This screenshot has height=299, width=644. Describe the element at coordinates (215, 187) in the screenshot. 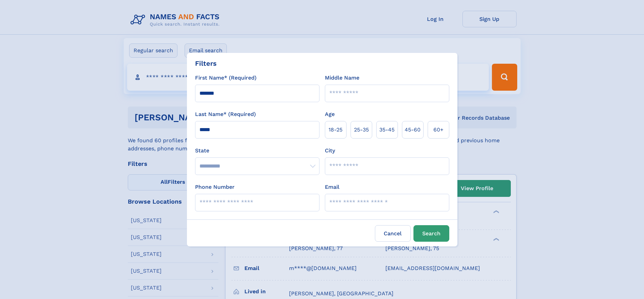

I see `label: Phone Number` at that location.